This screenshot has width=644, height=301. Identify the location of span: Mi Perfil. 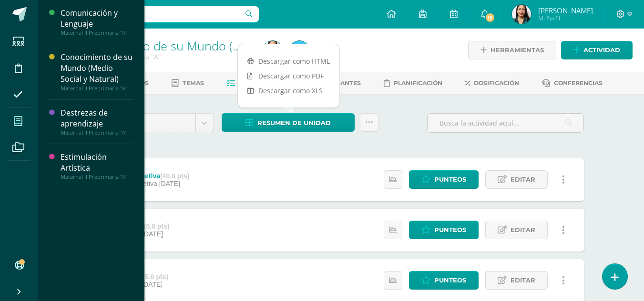
(565, 18).